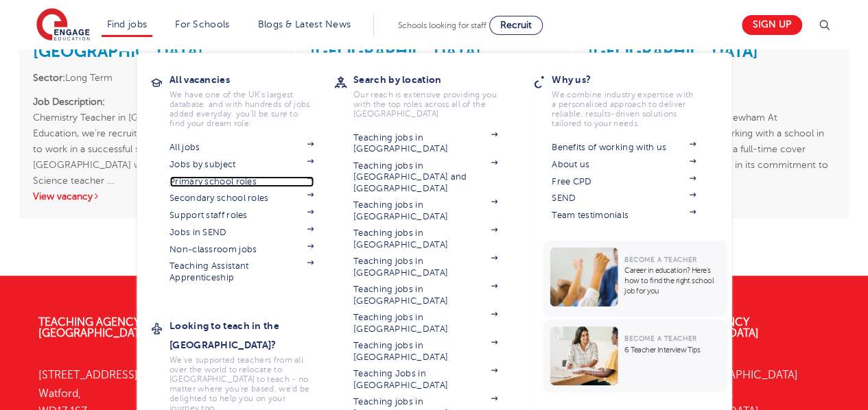  I want to click on p: 6 Teacher Interview Tips, so click(671, 350).